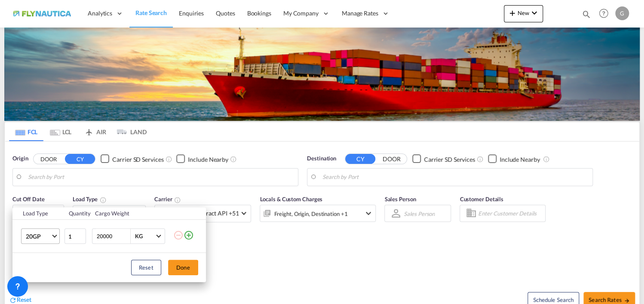 This screenshot has width=644, height=304. Describe the element at coordinates (139, 236) in the screenshot. I see `div: KG` at that location.